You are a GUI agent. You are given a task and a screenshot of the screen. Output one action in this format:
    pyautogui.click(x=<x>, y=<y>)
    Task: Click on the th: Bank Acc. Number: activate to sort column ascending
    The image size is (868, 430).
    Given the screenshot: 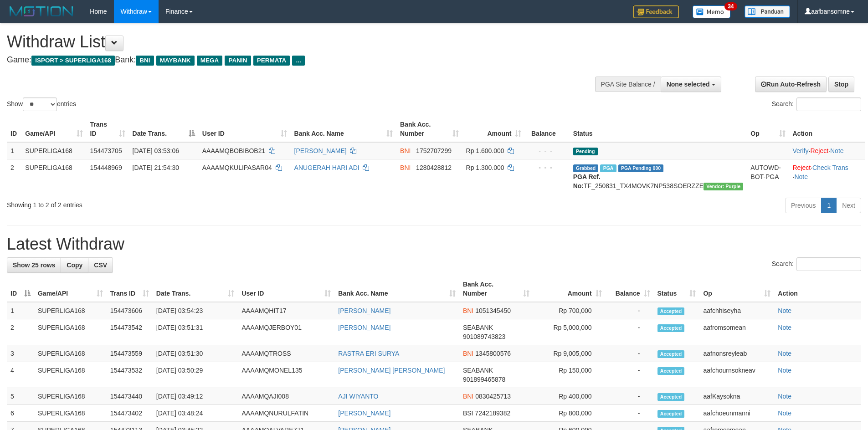 What is the action you would take?
    pyautogui.click(x=496, y=289)
    